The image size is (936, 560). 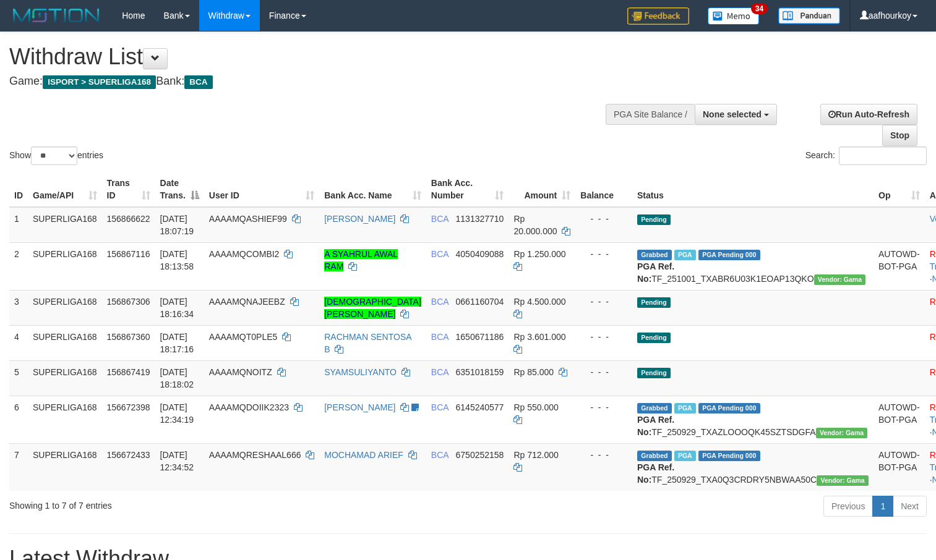 What do you see at coordinates (195, 503) in the screenshot?
I see `div: Showing 1 to 7 of 7 entries` at bounding box center [195, 503].